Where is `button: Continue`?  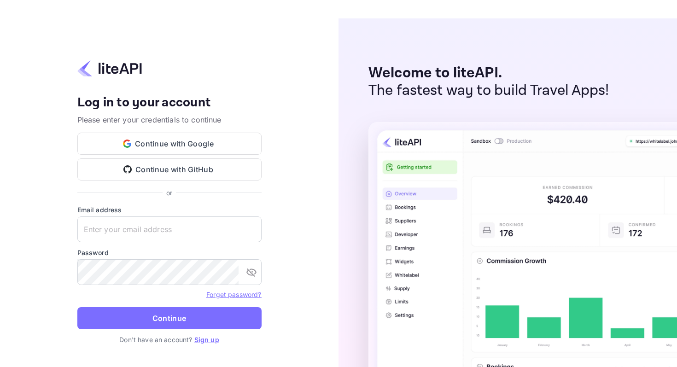 button: Continue is located at coordinates (169, 318).